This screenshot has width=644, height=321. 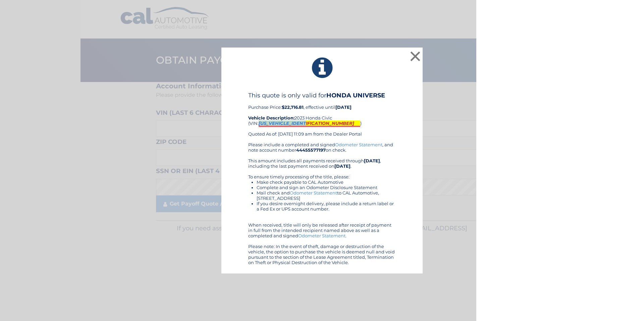 I want to click on li: Complete and sign an Odometer Disclosure Statement, so click(x=326, y=187).